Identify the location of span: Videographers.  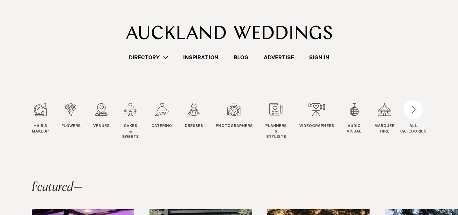
(317, 126).